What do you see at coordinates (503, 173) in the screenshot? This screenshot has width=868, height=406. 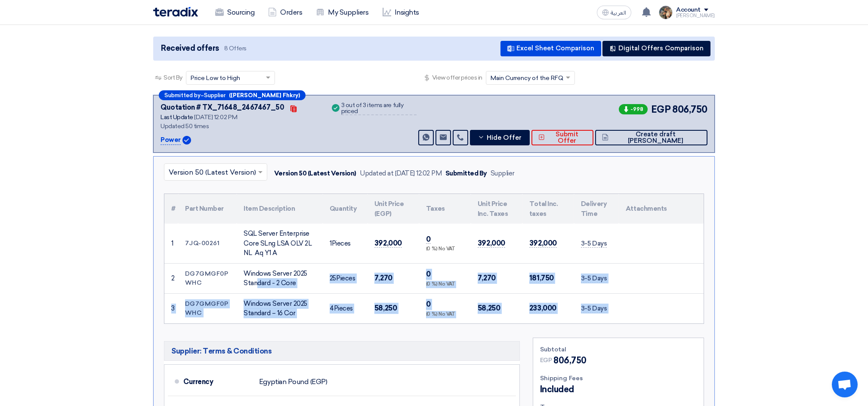 I see `div: Supplier` at bounding box center [503, 173].